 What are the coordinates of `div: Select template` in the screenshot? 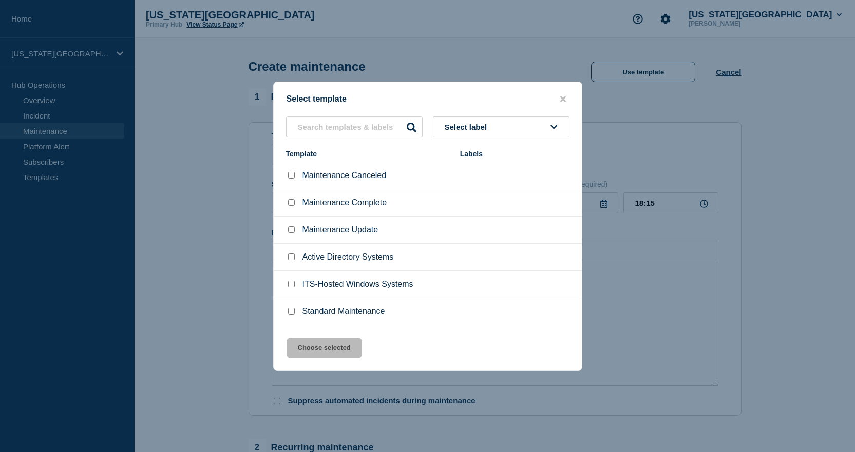 It's located at (428, 99).